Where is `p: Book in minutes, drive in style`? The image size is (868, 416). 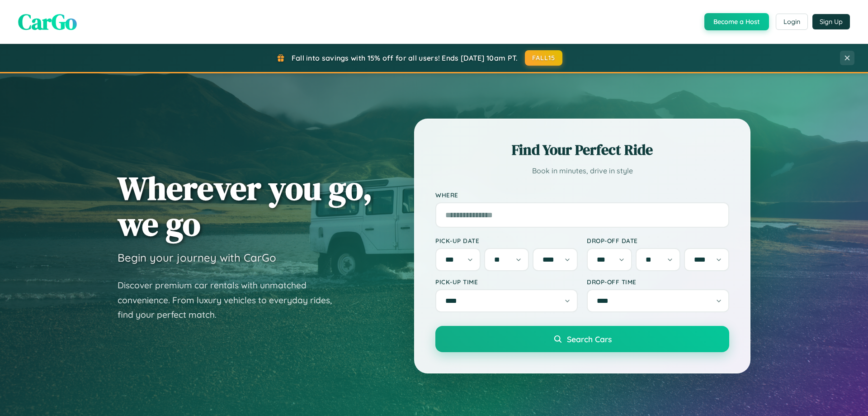
p: Book in minutes, drive in style is located at coordinates (582, 171).